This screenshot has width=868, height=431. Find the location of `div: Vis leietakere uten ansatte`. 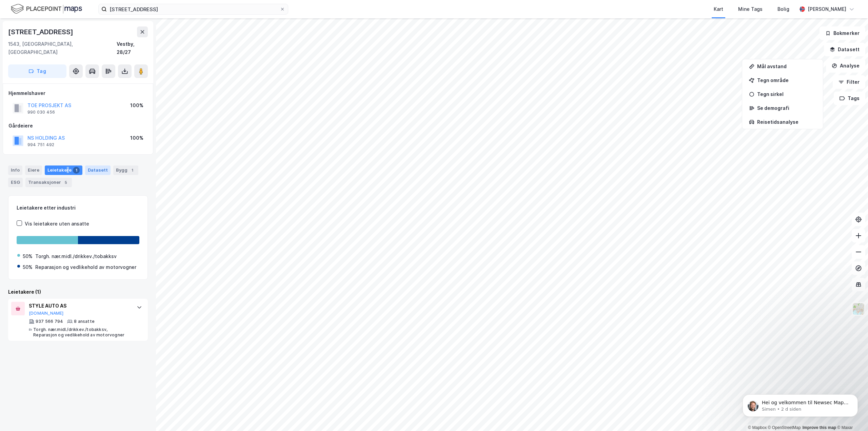

div: Vis leietakere uten ansatte is located at coordinates (57, 224).